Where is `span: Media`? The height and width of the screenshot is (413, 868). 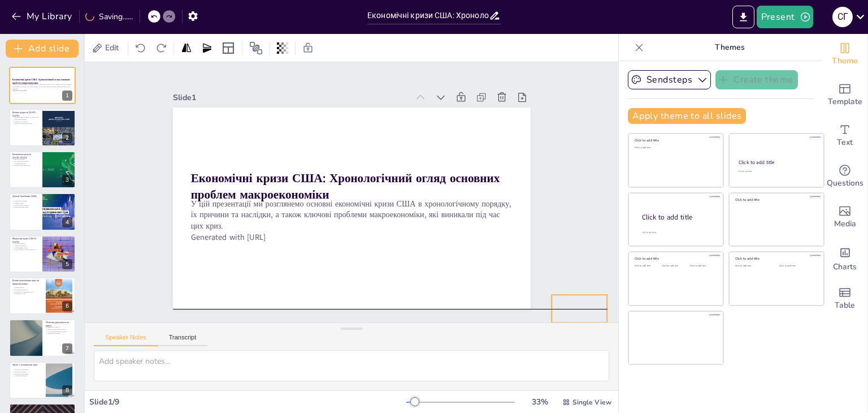
span: Media is located at coordinates (845, 224).